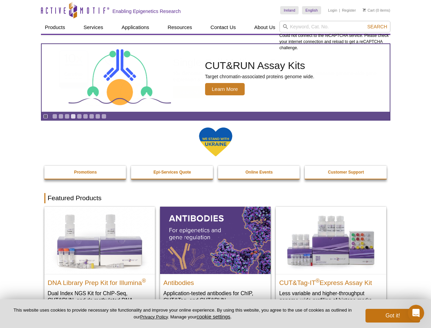 The image size is (431, 328). What do you see at coordinates (312, 10) in the screenshot?
I see `a: English` at bounding box center [312, 10].